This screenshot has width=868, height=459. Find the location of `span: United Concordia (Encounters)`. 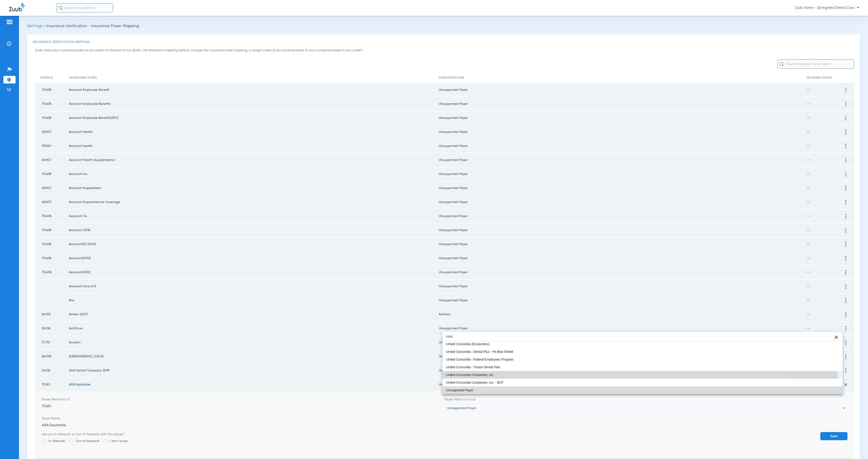

span: United Concordia (Encounters) is located at coordinates (468, 344).